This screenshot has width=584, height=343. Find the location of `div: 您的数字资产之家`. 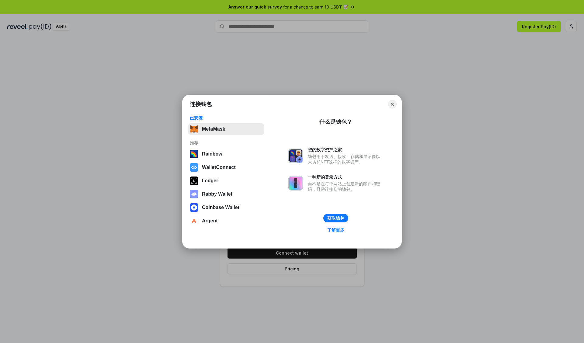

div: 您的数字资产之家 is located at coordinates (346, 150).